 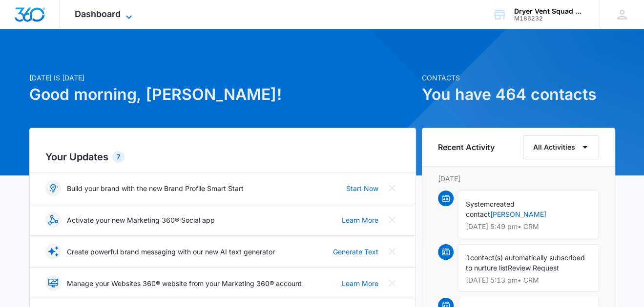 What do you see at coordinates (362, 189) in the screenshot?
I see `a: Start Now` at bounding box center [362, 189].